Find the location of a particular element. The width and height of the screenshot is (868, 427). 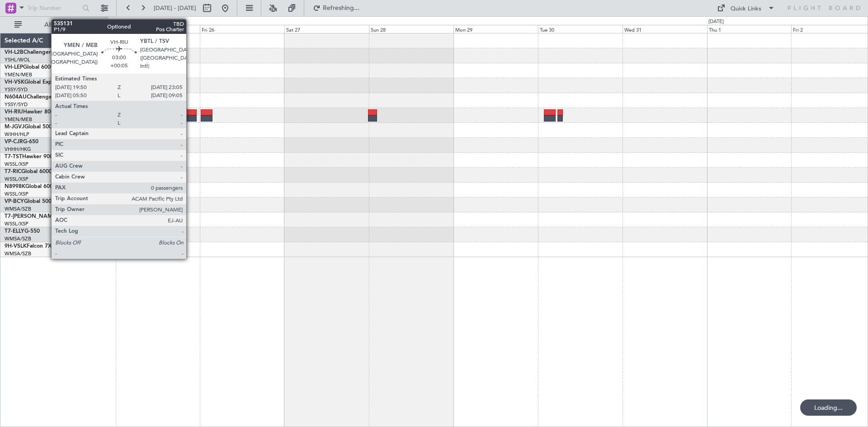

span: VH-LEP is located at coordinates (13, 67).